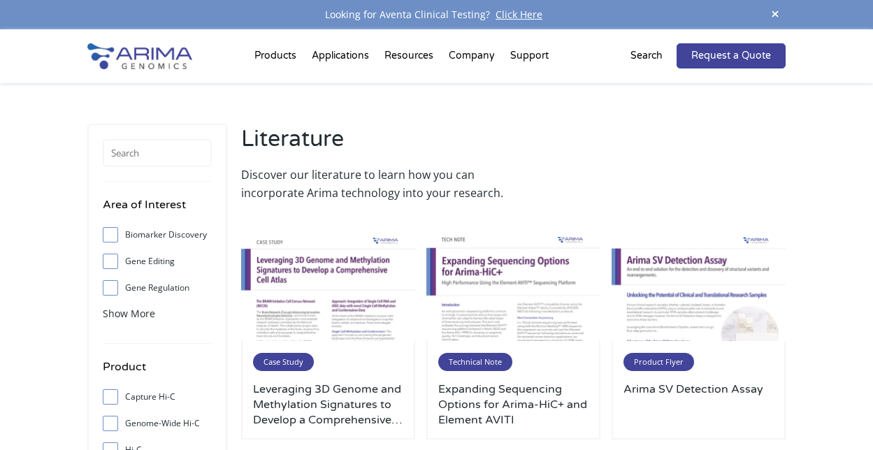  What do you see at coordinates (157, 372) in the screenshot?
I see `h4: Product` at bounding box center [157, 372].